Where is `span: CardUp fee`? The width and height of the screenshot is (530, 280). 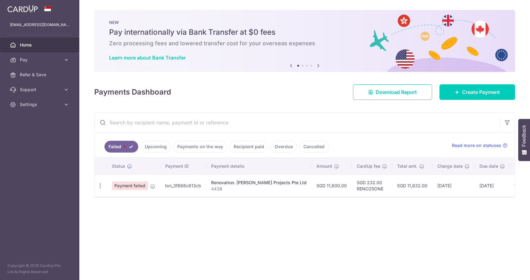
span: CardUp fee is located at coordinates (369, 166).